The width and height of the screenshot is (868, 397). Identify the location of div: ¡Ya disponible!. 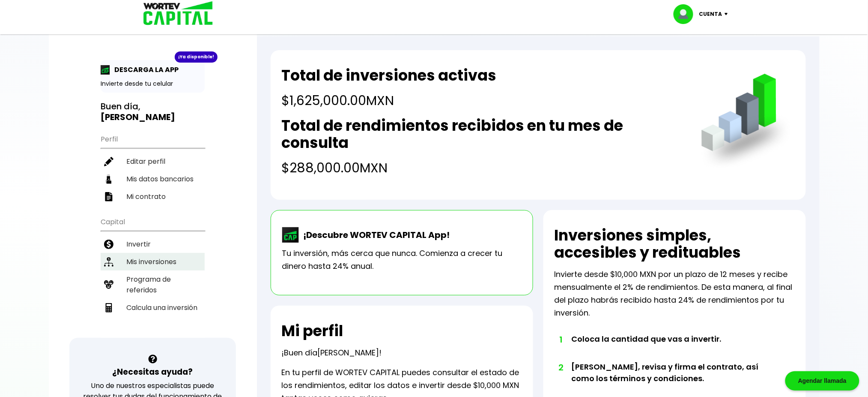
(196, 57).